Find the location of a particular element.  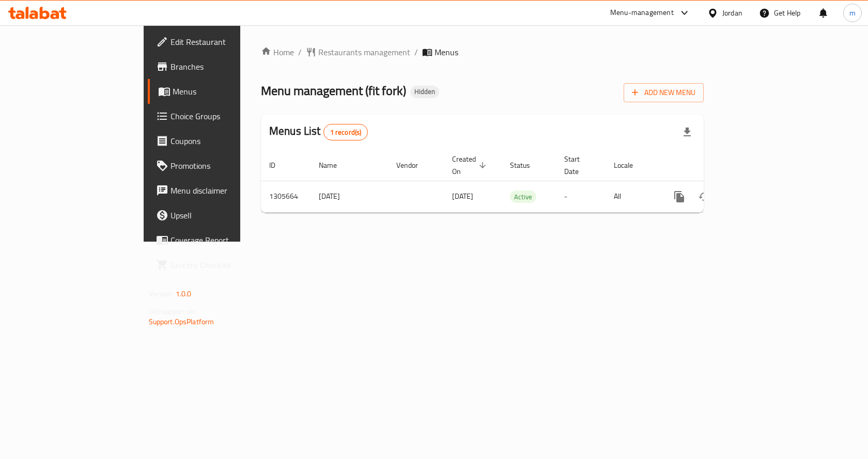

span: Menu management ( fit fork ) is located at coordinates (334, 90).